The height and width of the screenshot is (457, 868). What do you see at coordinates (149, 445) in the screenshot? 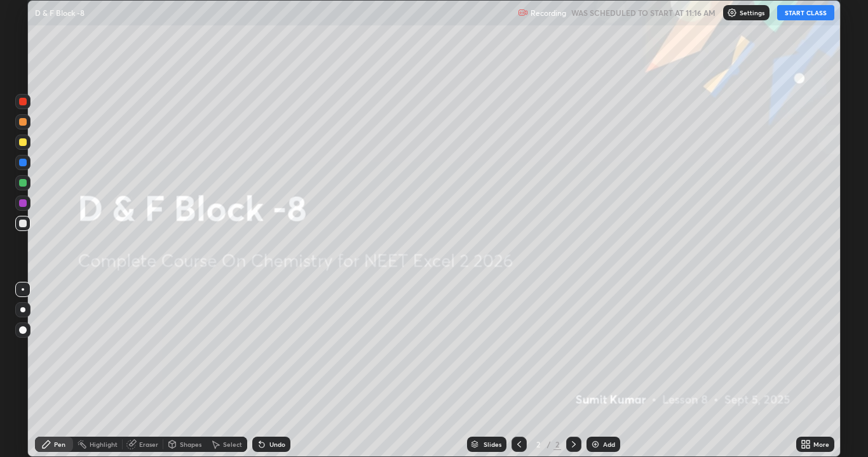
I see `div: Eraser` at bounding box center [149, 445].